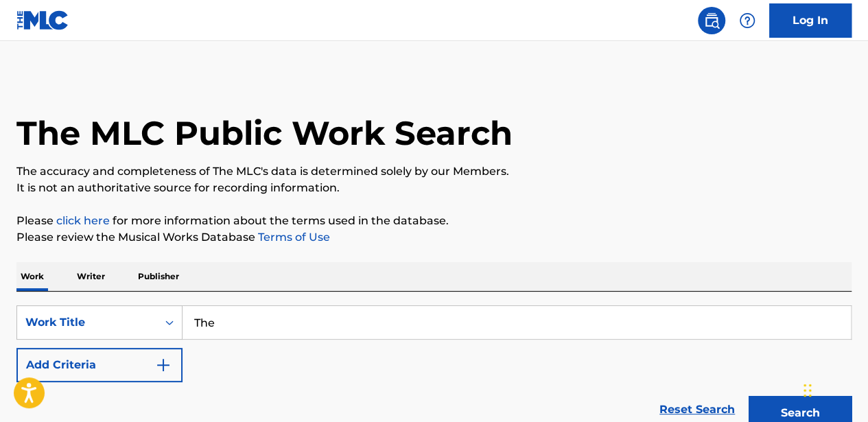  Describe the element at coordinates (43, 20) in the screenshot. I see `img: MLC Logo` at that location.